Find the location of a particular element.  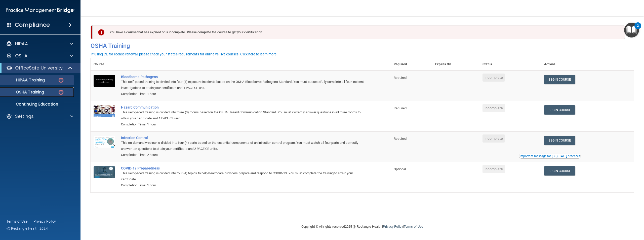

p: HIPAA Training is located at coordinates (24, 80).